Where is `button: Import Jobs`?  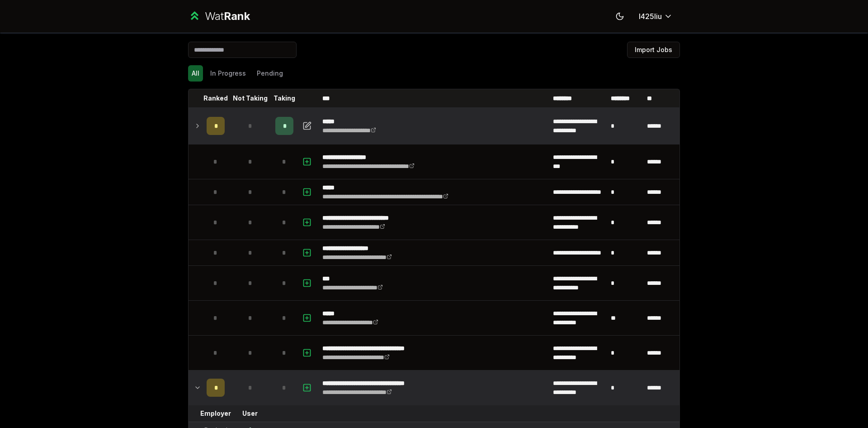 button: Import Jobs is located at coordinates (653, 50).